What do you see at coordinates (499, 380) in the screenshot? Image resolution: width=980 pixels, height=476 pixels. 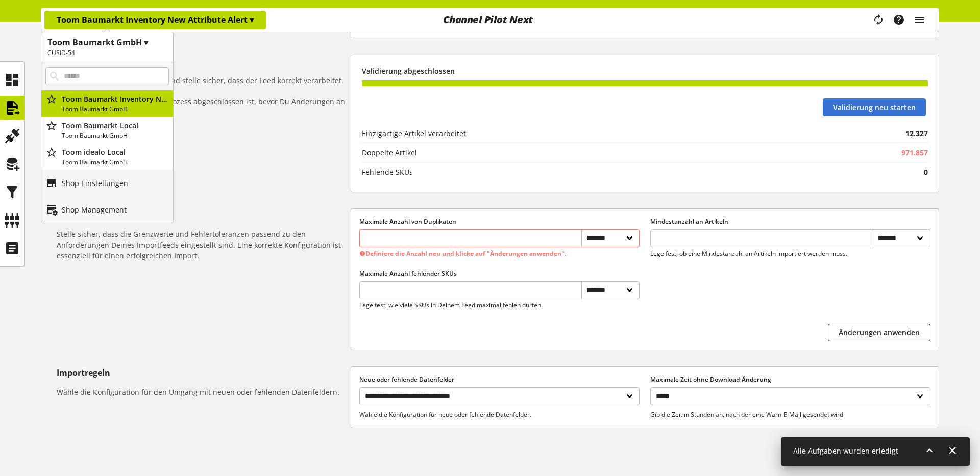 I see `label: Neue oder fehlende Datenfelder` at bounding box center [499, 380].